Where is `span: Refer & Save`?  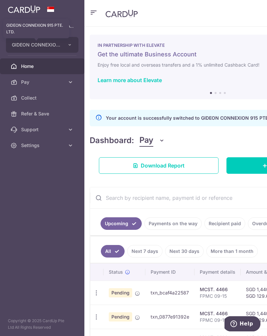 span: Refer & Save is located at coordinates (43, 114).